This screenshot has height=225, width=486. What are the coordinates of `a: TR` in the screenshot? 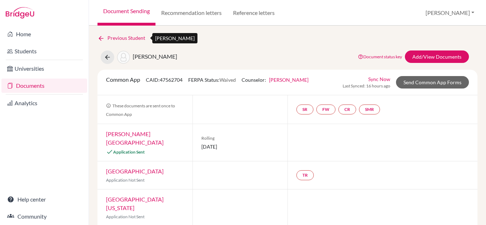 It's located at (305, 176).